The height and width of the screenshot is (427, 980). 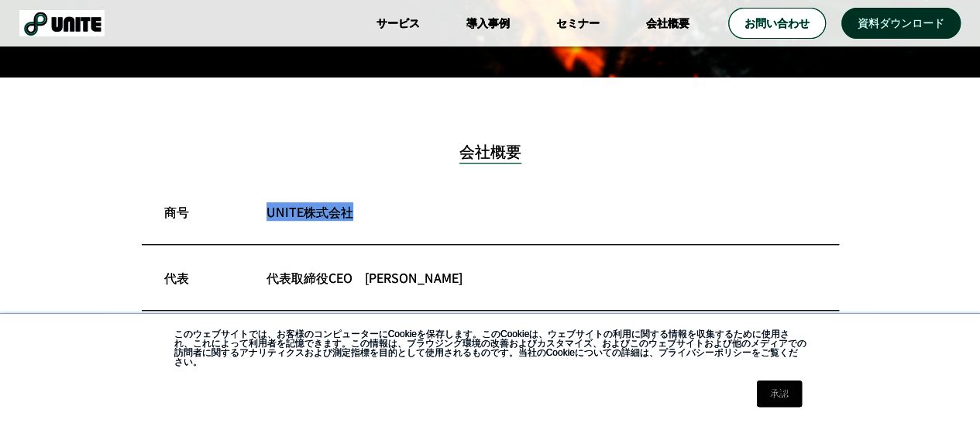 What do you see at coordinates (901, 23) in the screenshot?
I see `p: 資料ダウンロード` at bounding box center [901, 23].